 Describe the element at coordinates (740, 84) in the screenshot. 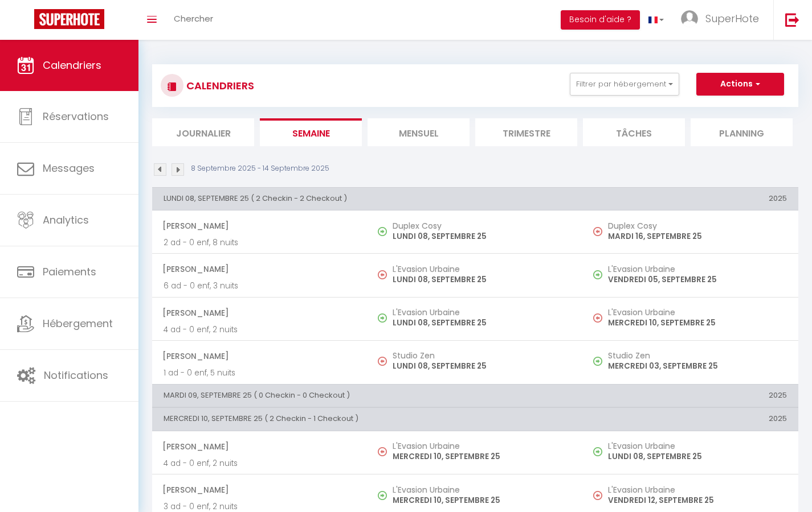

I see `button: Actions` at that location.